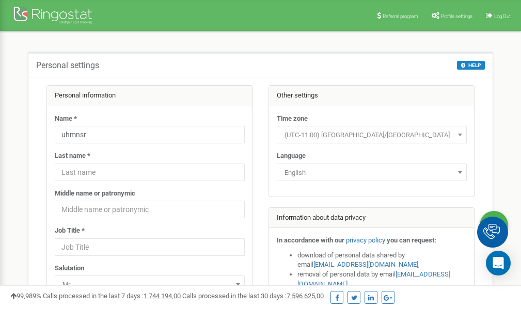  Describe the element at coordinates (150, 135) in the screenshot. I see `input: Name` at that location.